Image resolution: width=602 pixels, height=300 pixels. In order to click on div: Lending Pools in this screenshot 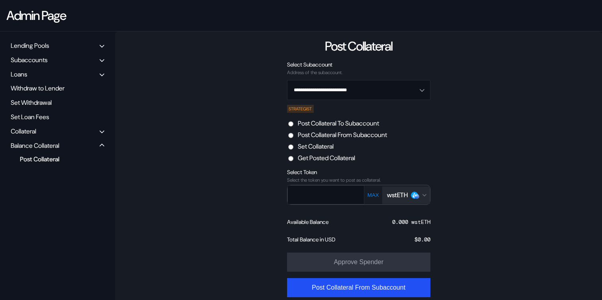, I will do `click(30, 45)`.